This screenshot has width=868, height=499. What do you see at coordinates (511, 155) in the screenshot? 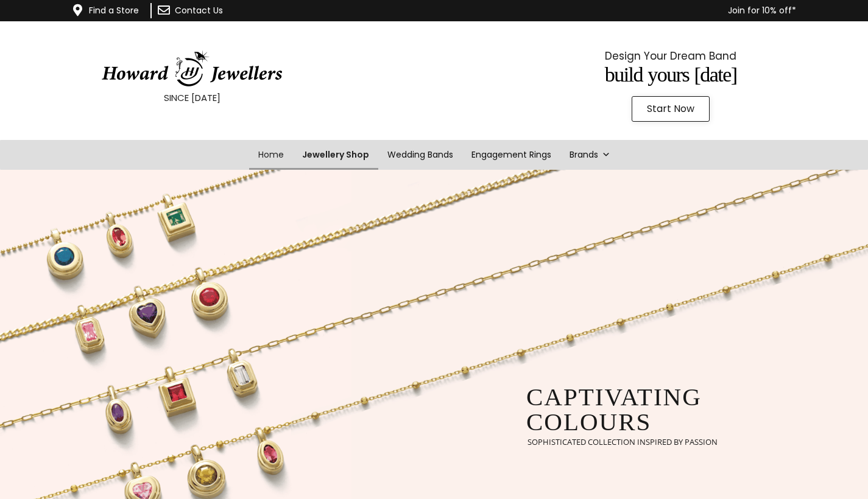
I see `a: Engagement Rings` at bounding box center [511, 155].